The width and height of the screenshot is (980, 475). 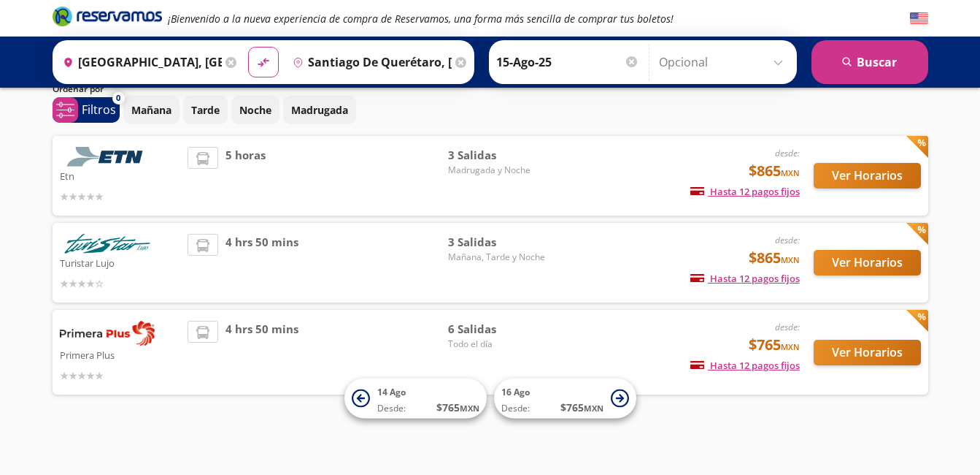 I want to click on span: 16 Ago, so click(x=515, y=392).